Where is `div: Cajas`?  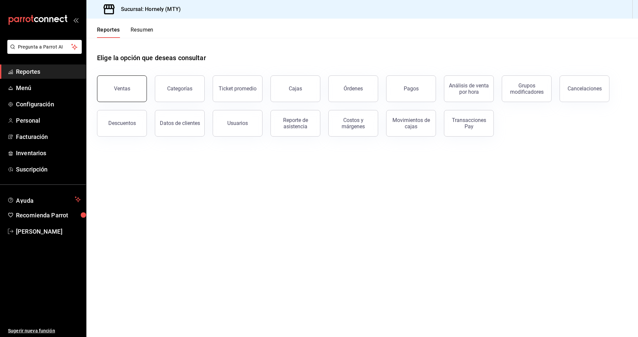
div: Cajas is located at coordinates (295, 88).